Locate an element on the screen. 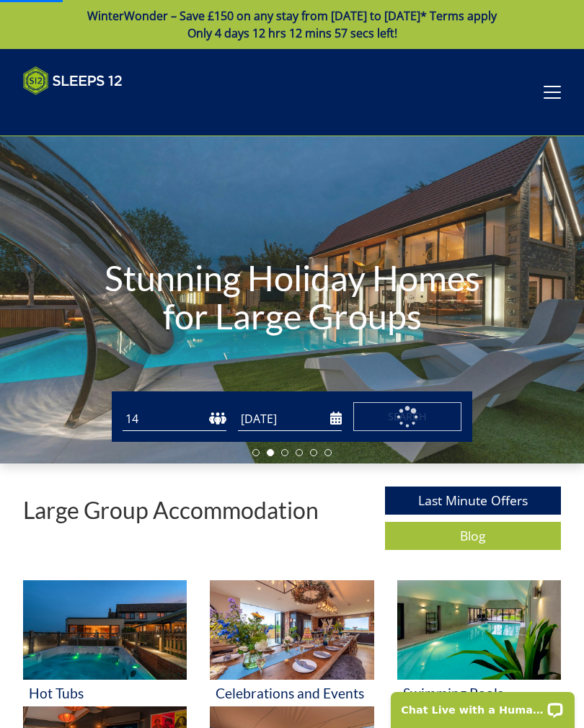  p: Chat Live with a Human! is located at coordinates (91, 28).